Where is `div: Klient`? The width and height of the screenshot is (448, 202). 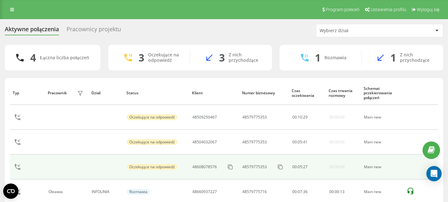
div: Klient is located at coordinates (214, 93).